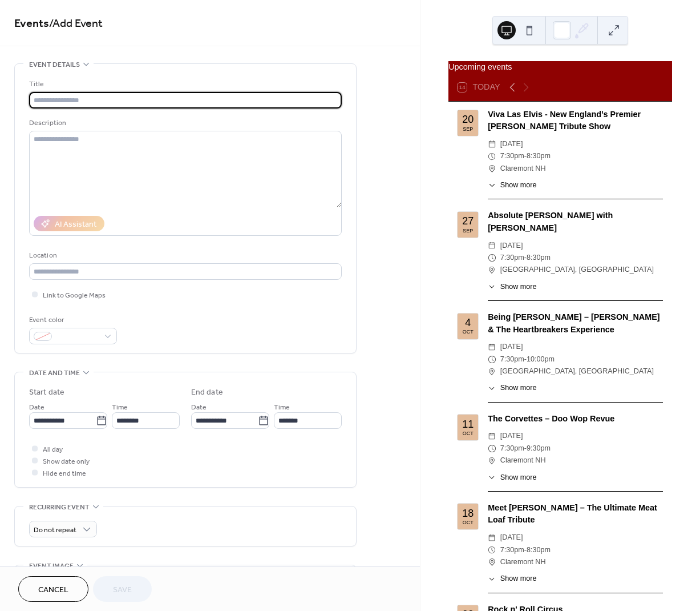 The image size is (700, 611). Describe the element at coordinates (54, 373) in the screenshot. I see `span: Date and time` at that location.